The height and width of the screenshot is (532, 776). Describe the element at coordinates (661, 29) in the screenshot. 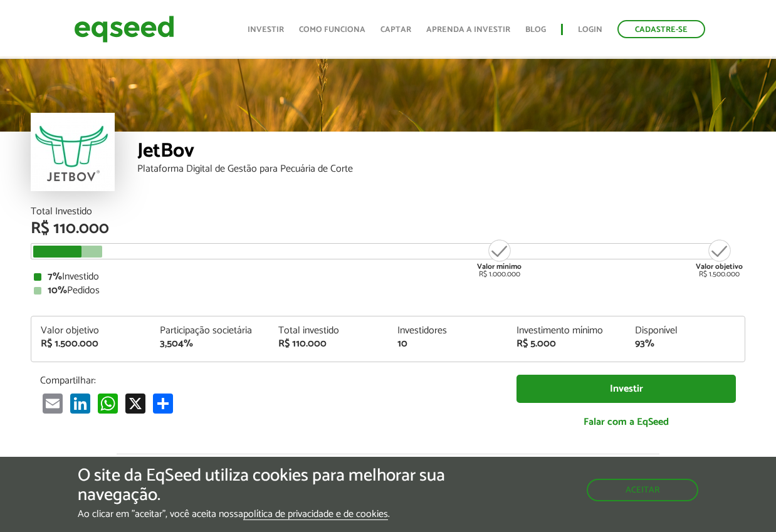

I see `a: Cadastre-se` at that location.